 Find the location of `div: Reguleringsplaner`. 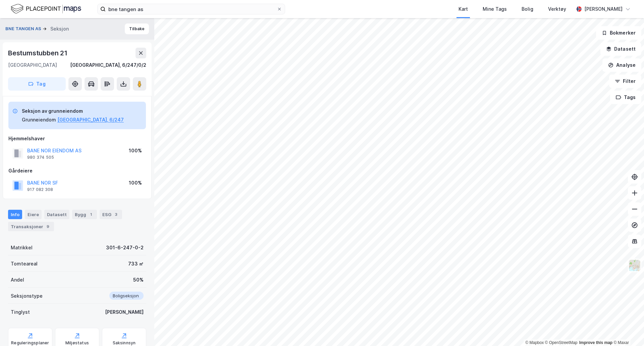

div: Reguleringsplaner is located at coordinates (30, 343).